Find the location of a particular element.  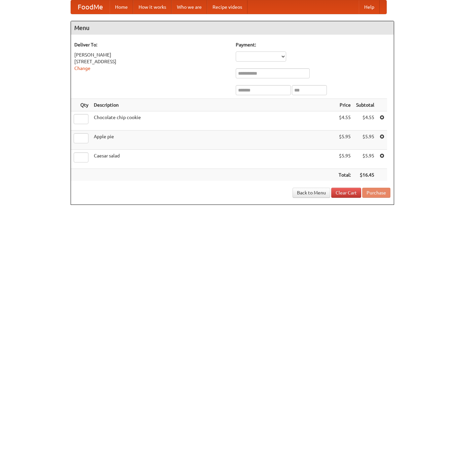

th: Qty is located at coordinates (81, 105).